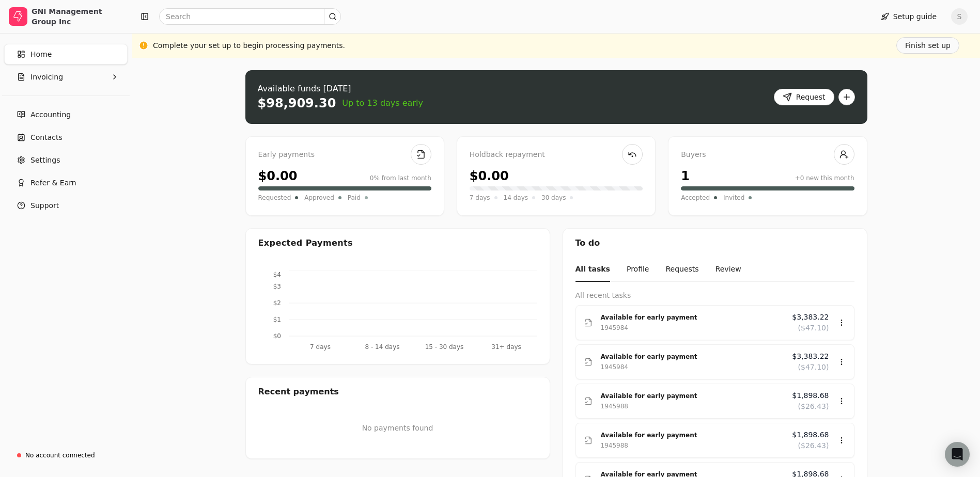 Image resolution: width=980 pixels, height=477 pixels. Describe the element at coordinates (824, 178) in the screenshot. I see `div: +0 new this month` at that location.